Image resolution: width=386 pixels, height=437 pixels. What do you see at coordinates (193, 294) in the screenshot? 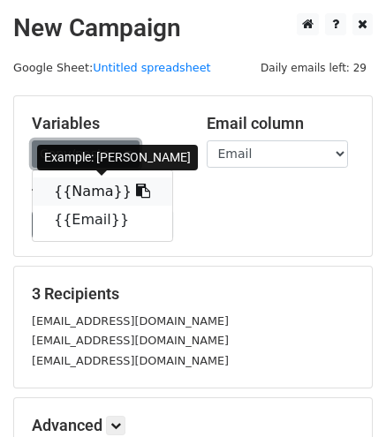
I see `h5: 3 Recipients` at bounding box center [193, 294].